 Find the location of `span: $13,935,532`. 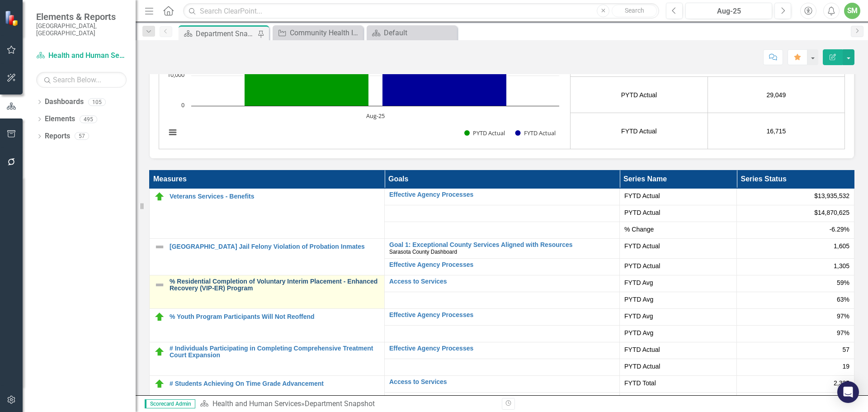

span: $13,935,532 is located at coordinates (832, 196).